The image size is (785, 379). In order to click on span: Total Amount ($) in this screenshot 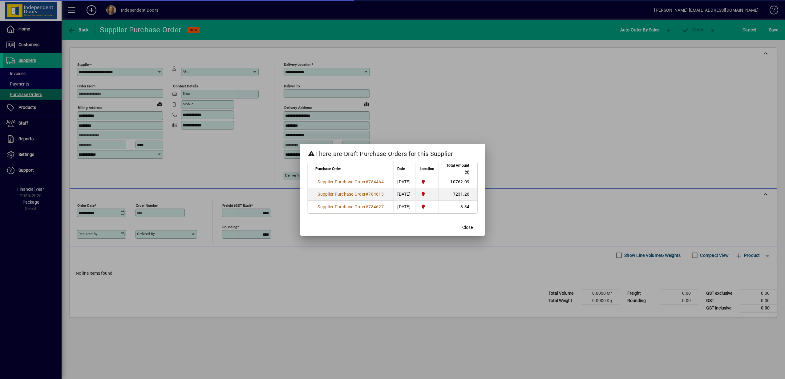, I will do `click(456, 169)`.